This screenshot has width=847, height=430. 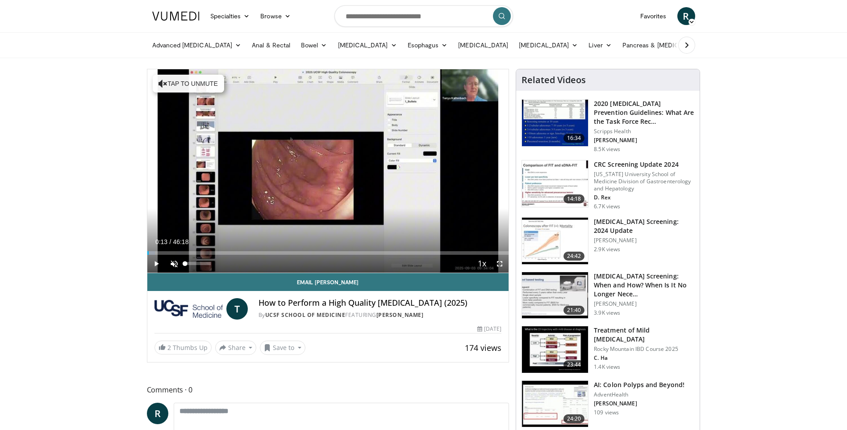 What do you see at coordinates (174, 264) in the screenshot?
I see `button: Unmute` at bounding box center [174, 264].